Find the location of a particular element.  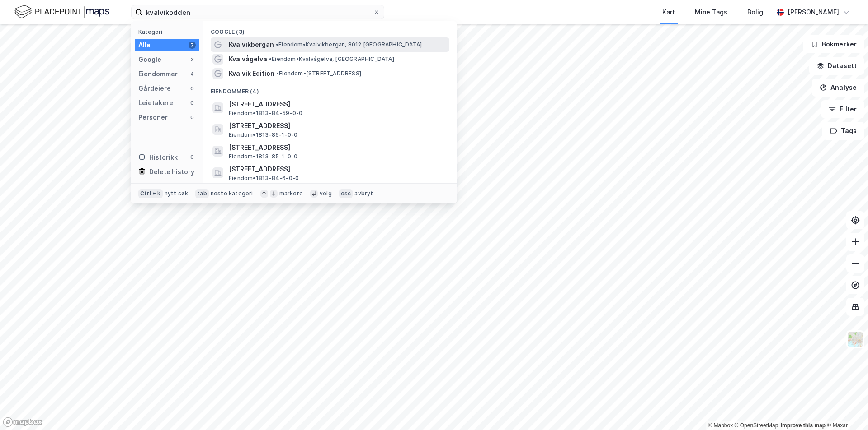

div: velg is located at coordinates (326, 194).